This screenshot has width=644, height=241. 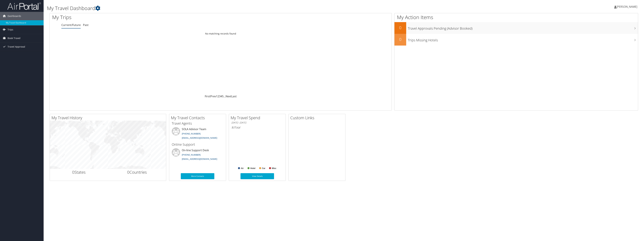 What do you see at coordinates (137, 172) in the screenshot?
I see `h2: Countries` at bounding box center [137, 172].